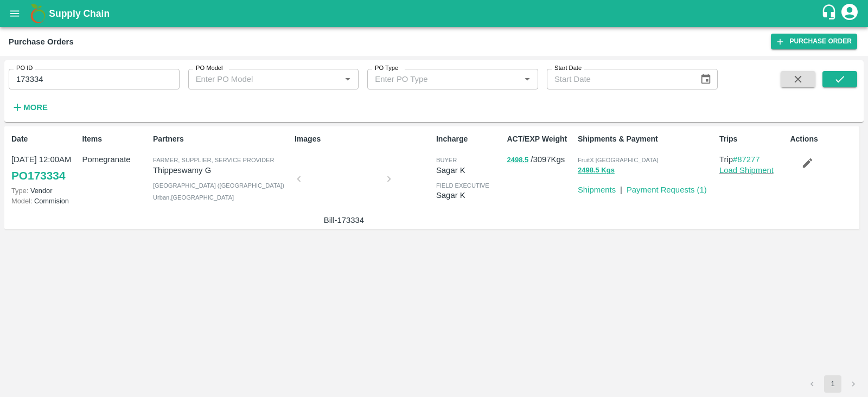 The height and width of the screenshot is (397, 868). I want to click on p: Images, so click(363, 139).